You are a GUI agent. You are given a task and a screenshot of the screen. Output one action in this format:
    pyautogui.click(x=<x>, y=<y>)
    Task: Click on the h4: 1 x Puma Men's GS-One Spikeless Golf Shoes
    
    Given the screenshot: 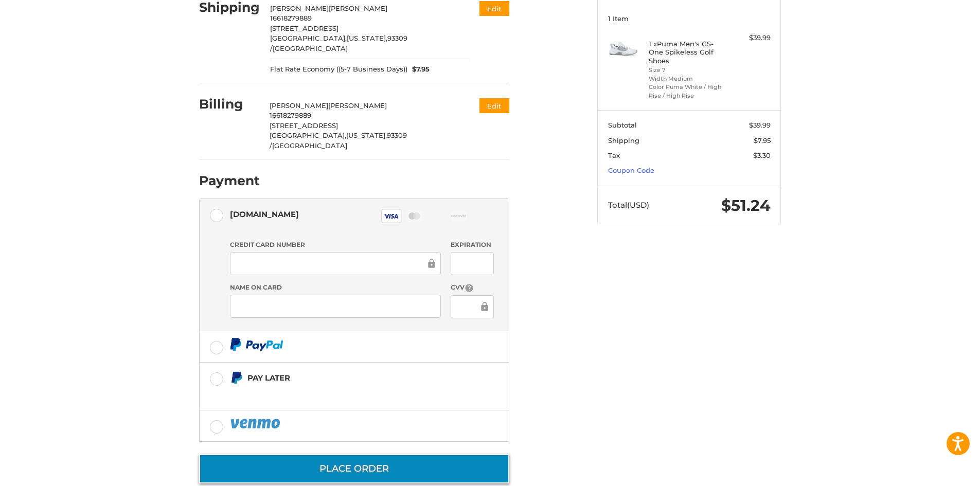 What is the action you would take?
    pyautogui.click(x=688, y=52)
    